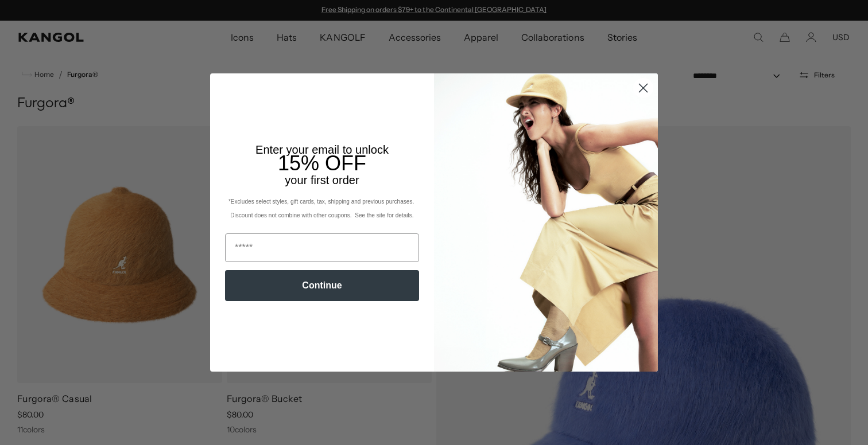  I want to click on img: 93be19ad-e773-4382-80b9-c9d740c9197f.jpeg, so click(545, 222).